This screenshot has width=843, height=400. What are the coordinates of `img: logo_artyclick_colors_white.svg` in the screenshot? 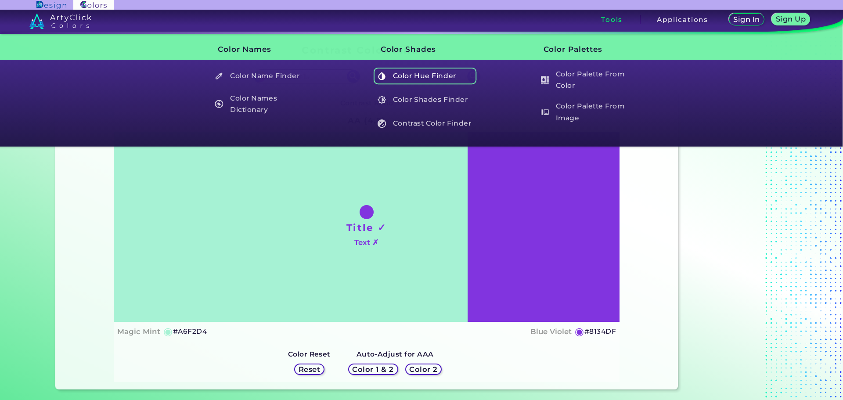 It's located at (60, 21).